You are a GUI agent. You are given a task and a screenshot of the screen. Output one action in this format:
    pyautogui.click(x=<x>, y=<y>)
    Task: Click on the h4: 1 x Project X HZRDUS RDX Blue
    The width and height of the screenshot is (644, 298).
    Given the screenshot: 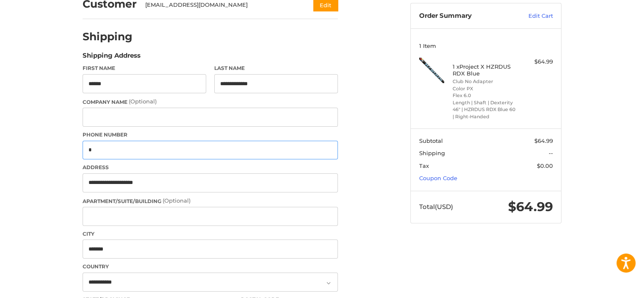 What is the action you would take?
    pyautogui.click(x=485, y=70)
    